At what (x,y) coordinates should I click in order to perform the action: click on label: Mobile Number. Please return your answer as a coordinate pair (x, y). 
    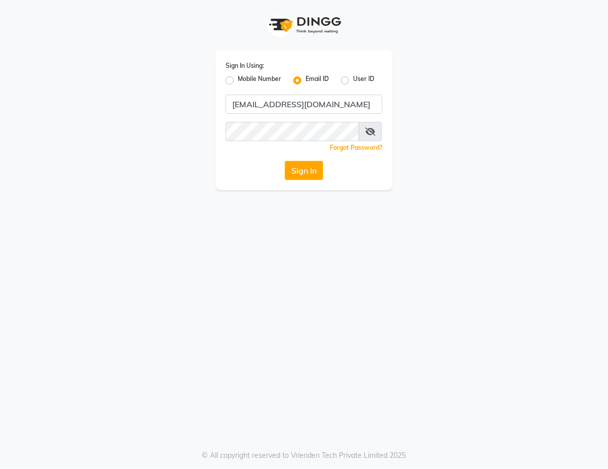
    Looking at the image, I should click on (260, 80).